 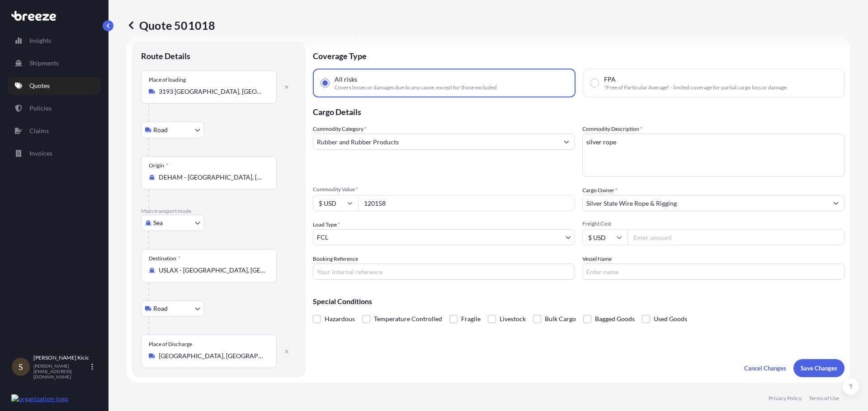 I want to click on button: FCL, so click(x=444, y=238).